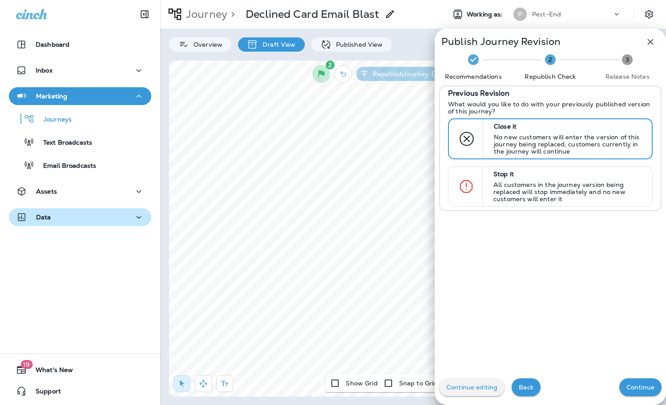 The image size is (666, 405). I want to click on text: 2, so click(551, 60).